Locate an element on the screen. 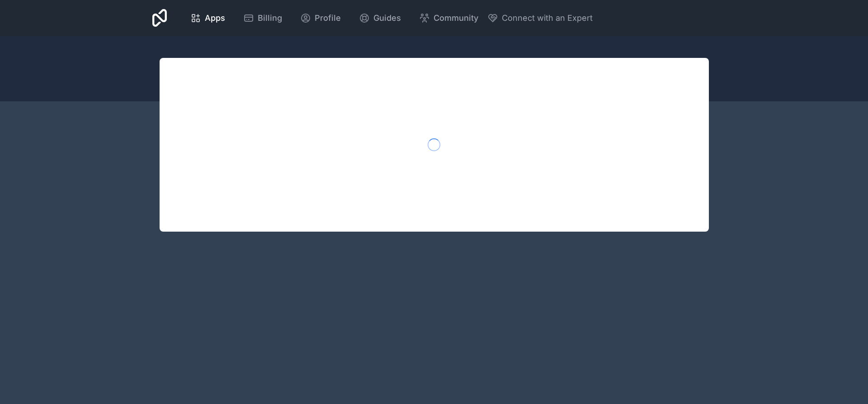 The height and width of the screenshot is (404, 868). a: Community is located at coordinates (448, 18).